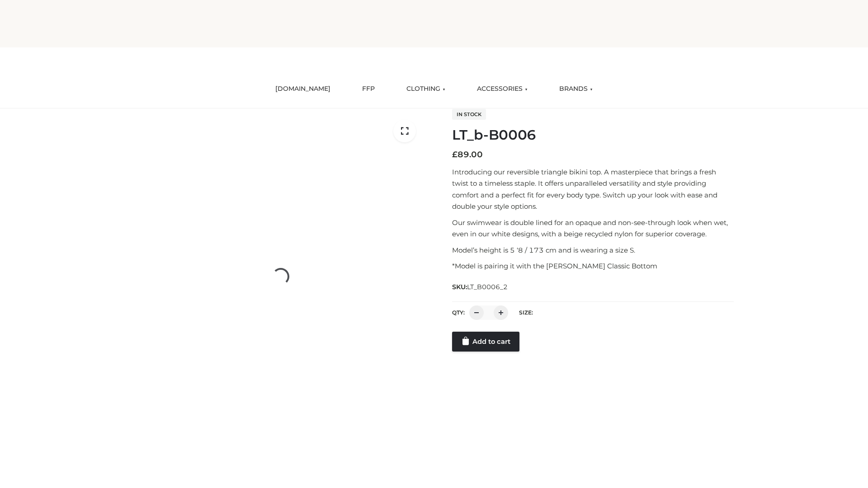  What do you see at coordinates (468, 114) in the screenshot?
I see `span: In stock` at bounding box center [468, 114].